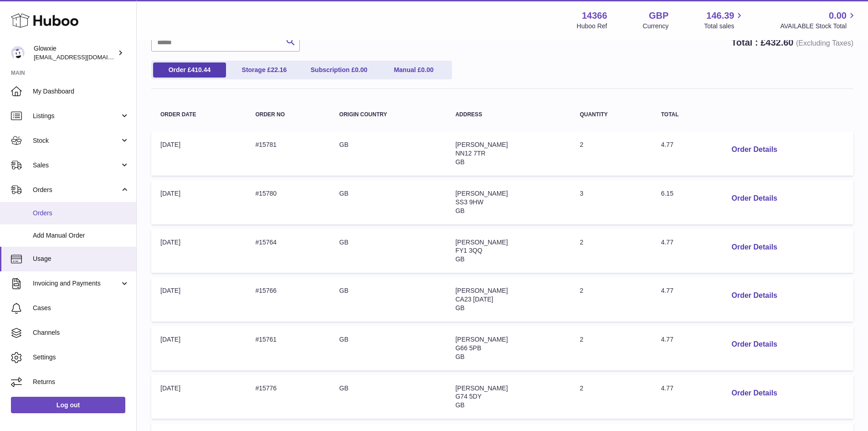 The image size is (868, 431). Describe the element at coordinates (469, 250) in the screenshot. I see `span: FY1 3QQ` at that location.